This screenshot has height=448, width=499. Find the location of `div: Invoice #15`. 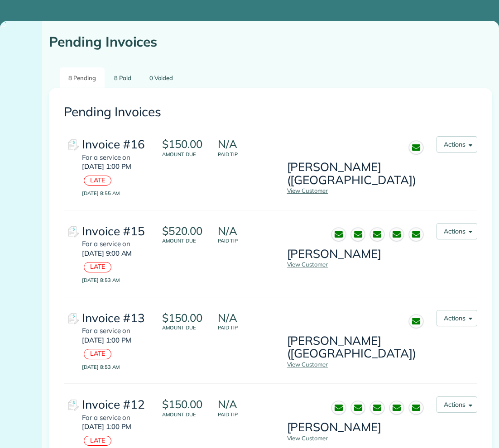

div: Invoice #15 is located at coordinates (114, 231).